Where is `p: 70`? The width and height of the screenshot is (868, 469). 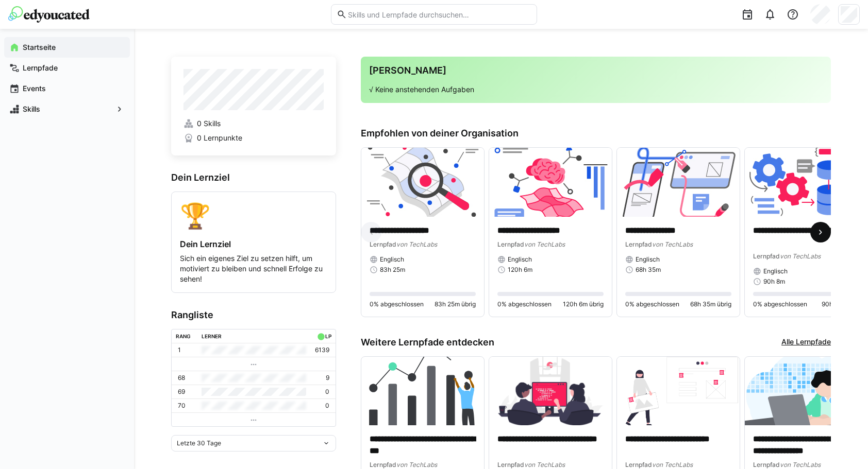 p: 70 is located at coordinates (181, 406).